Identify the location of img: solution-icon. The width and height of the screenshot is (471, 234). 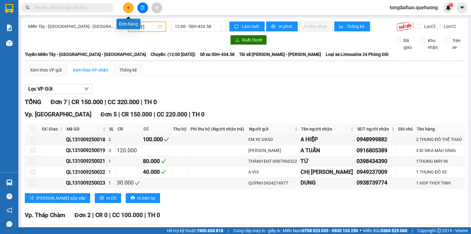
(9, 28).